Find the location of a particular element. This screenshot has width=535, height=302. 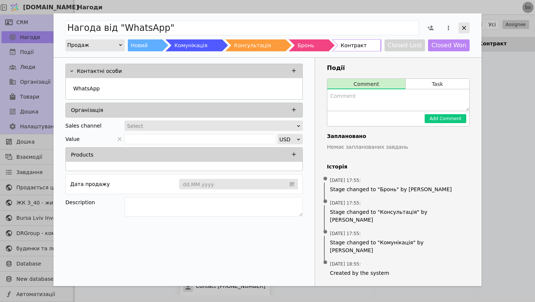

div: Продаж is located at coordinates (93, 45).